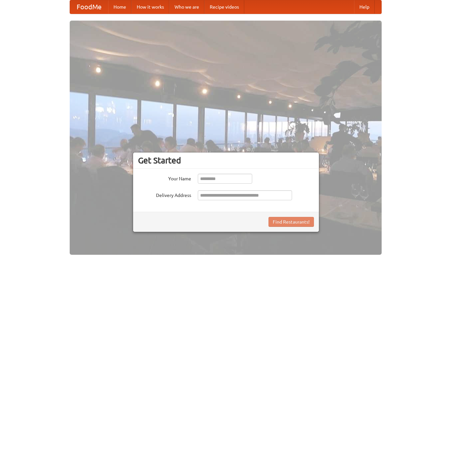 The image size is (451, 470). What do you see at coordinates (150, 7) in the screenshot?
I see `a: How it works` at bounding box center [150, 7].